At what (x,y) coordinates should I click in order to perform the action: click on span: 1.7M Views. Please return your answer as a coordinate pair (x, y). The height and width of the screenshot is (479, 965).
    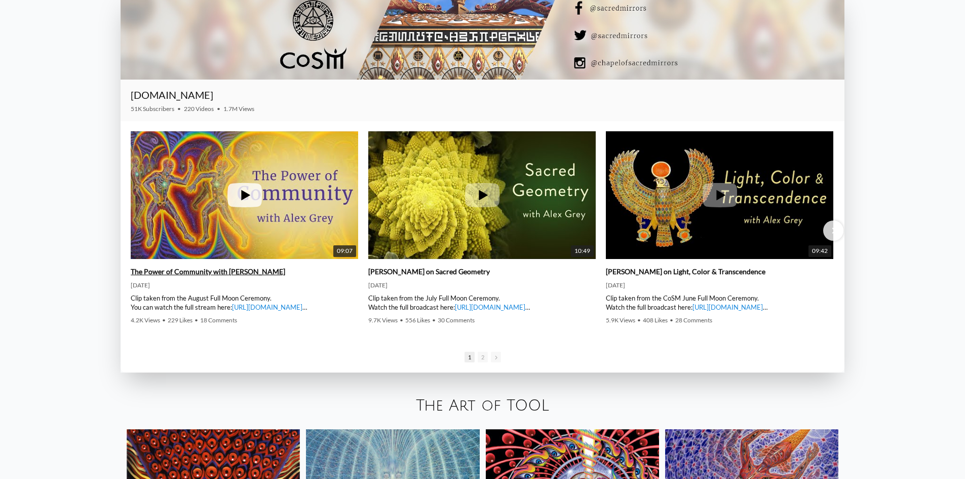
    Looking at the image, I should click on (239, 108).